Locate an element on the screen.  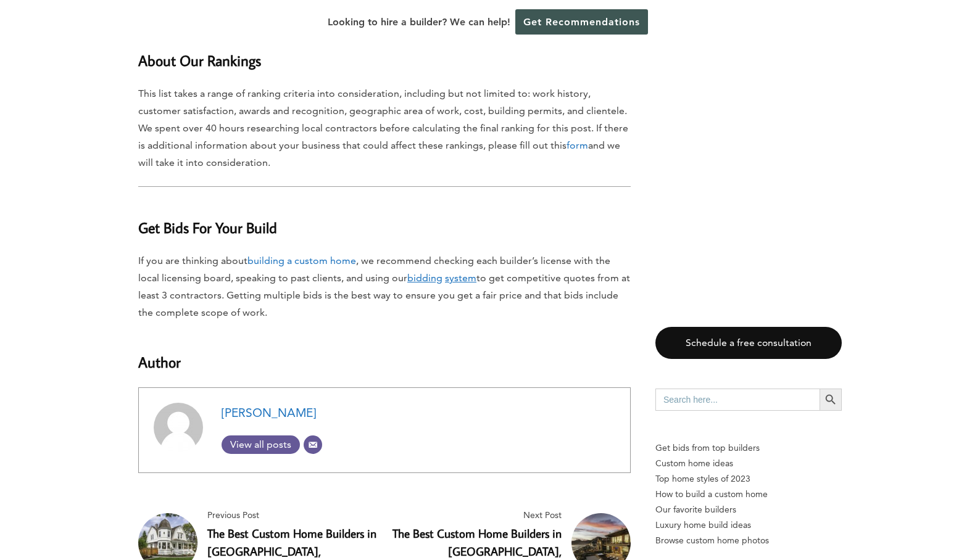
p: Top home styles of 2023 is located at coordinates (748, 478).